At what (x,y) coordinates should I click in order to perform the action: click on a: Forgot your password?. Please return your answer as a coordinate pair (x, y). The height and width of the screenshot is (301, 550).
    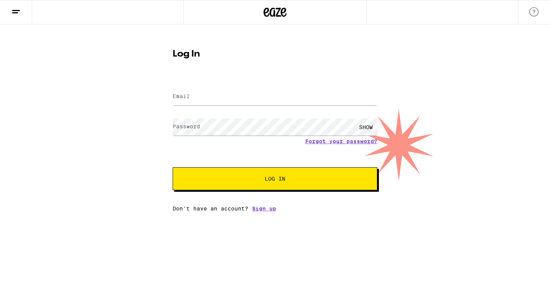
    Looking at the image, I should click on (341, 141).